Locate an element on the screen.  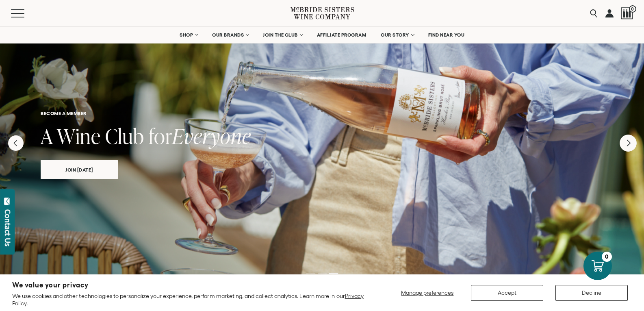
button: Decline is located at coordinates (592, 293).